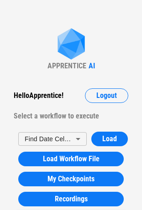 The image size is (142, 210). Describe the element at coordinates (106, 96) in the screenshot. I see `button: Logout` at that location.